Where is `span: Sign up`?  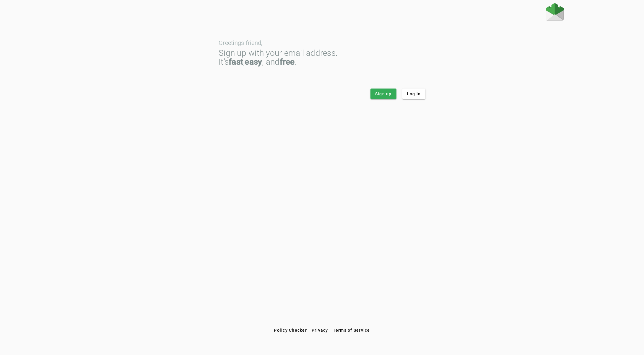
span: Sign up is located at coordinates (384, 94).